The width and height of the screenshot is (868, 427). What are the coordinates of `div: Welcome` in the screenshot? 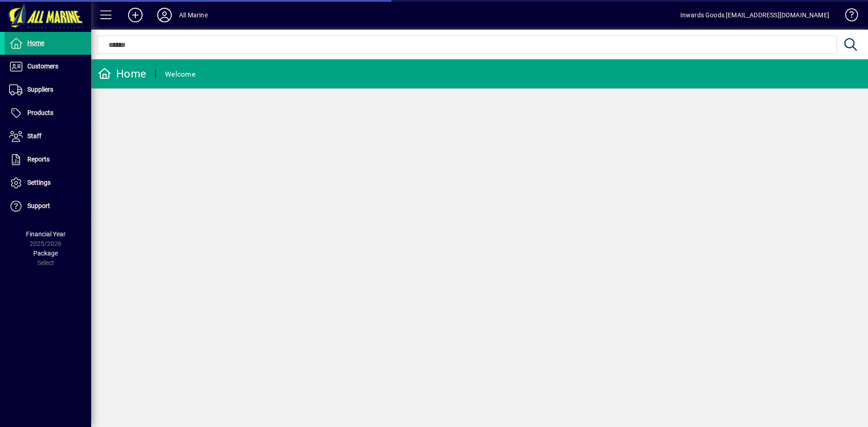 It's located at (180, 75).